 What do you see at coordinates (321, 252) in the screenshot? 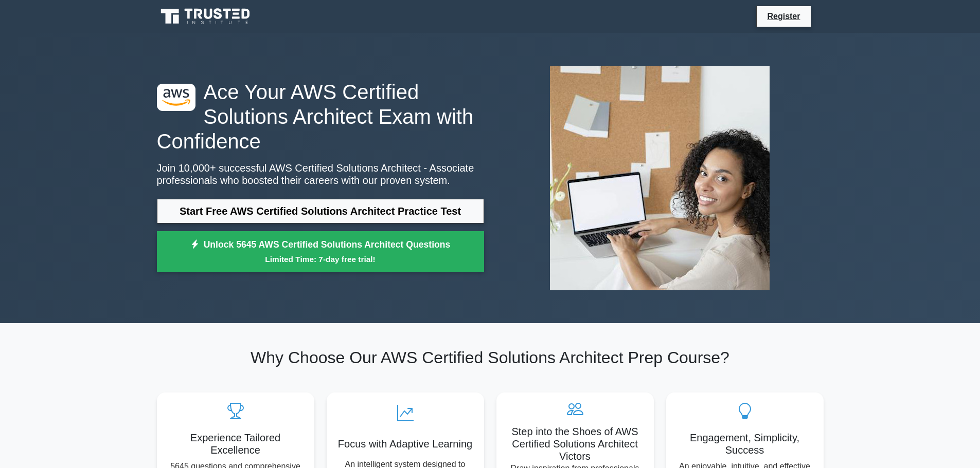
I see `a: Unlock 5645 AWS Certified Solutions Architect QuestionsLimited Time: 7-day free trial!` at bounding box center [321, 252].